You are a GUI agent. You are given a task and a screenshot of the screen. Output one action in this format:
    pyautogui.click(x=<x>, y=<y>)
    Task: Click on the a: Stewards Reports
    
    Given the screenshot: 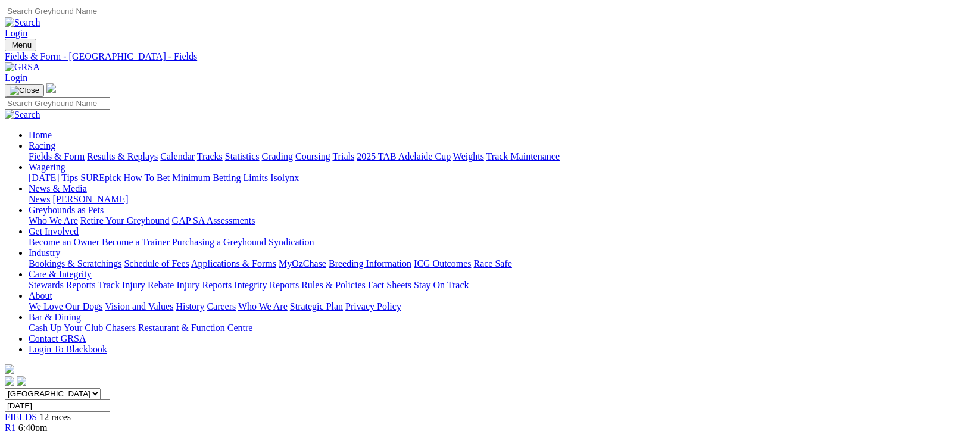 What is the action you would take?
    pyautogui.click(x=62, y=284)
    